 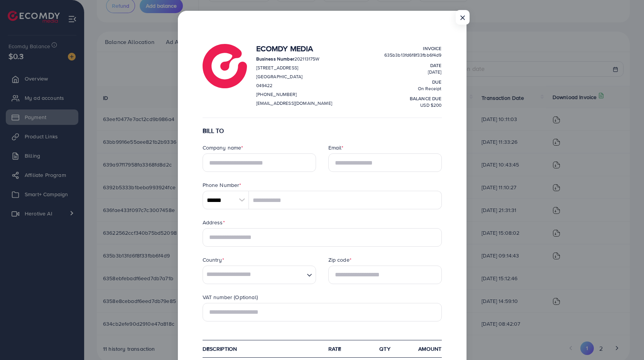 What do you see at coordinates (463, 17) in the screenshot?
I see `button: Close` at bounding box center [463, 17].